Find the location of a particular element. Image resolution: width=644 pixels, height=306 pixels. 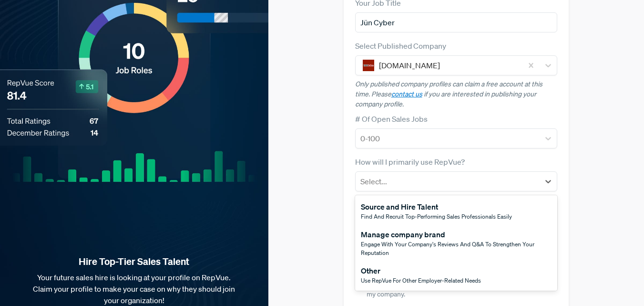

label: Select Published Company is located at coordinates (400, 46).